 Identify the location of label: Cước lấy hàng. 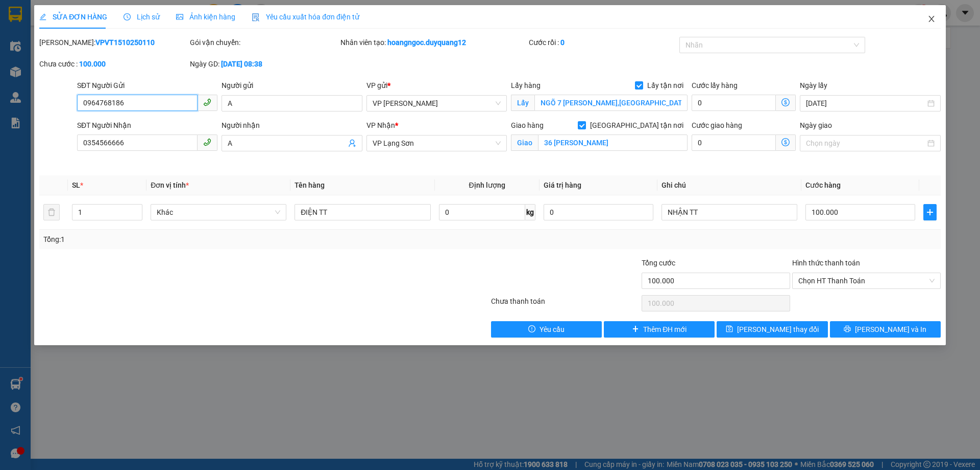
(715, 85).